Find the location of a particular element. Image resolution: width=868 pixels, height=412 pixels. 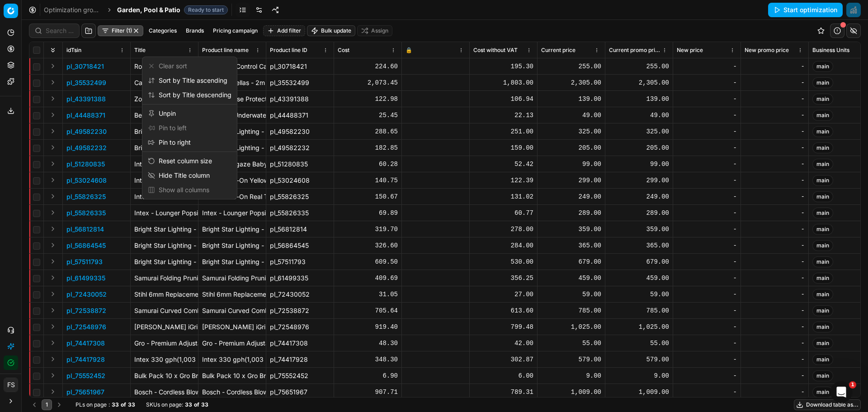

div: Sort by Title descending is located at coordinates (189, 95).